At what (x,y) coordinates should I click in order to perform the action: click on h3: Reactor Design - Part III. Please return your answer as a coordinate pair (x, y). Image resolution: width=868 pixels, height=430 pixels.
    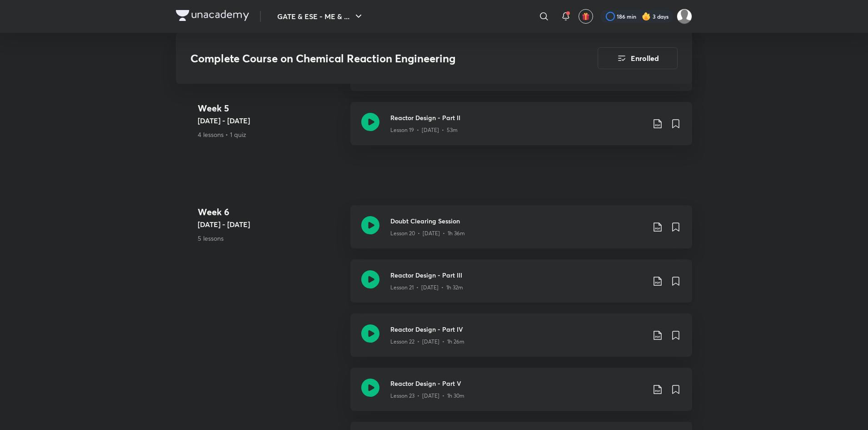
    Looking at the image, I should click on (518, 275).